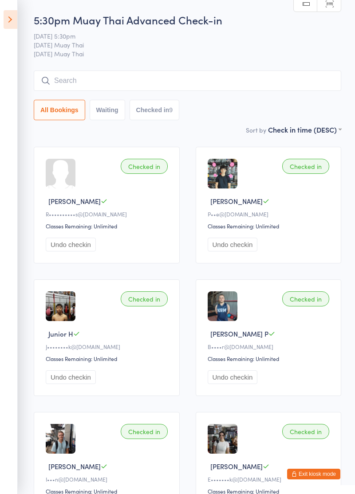 The image size is (355, 494). What do you see at coordinates (154, 110) in the screenshot?
I see `button: Checked in9` at bounding box center [154, 110].